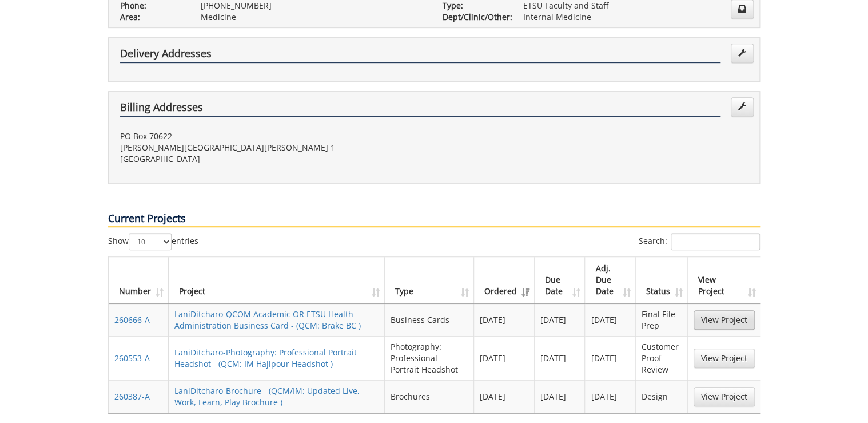 The height and width of the screenshot is (423, 868). Describe the element at coordinates (139, 280) in the screenshot. I see `th: Number: activate to sort column ascending` at that location.